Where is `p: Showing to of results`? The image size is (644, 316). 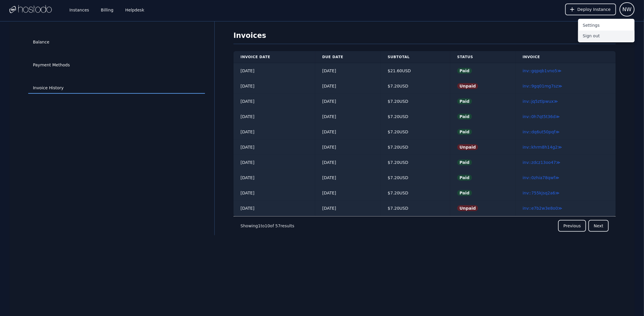 p: Showing to of results is located at coordinates (267, 226).